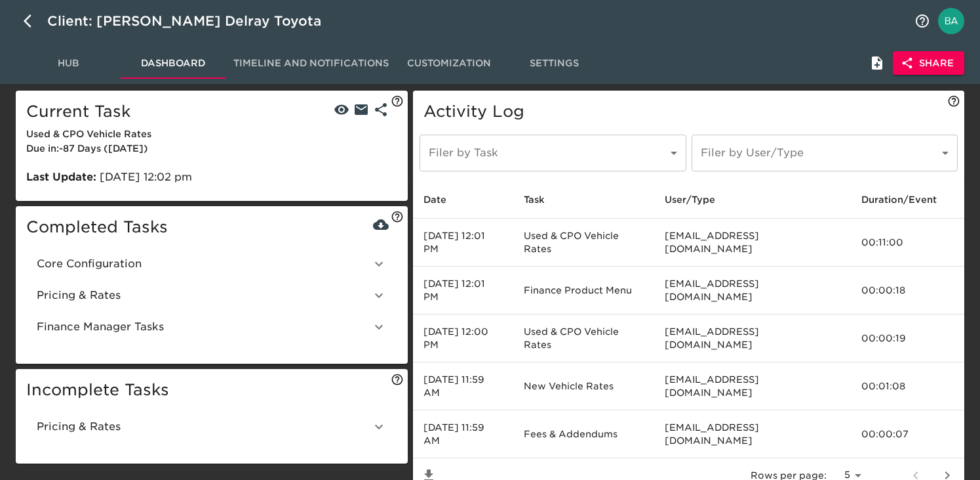 The image size is (980, 480). What do you see at coordinates (543, 199) in the screenshot?
I see `span: Task` at bounding box center [543, 199].